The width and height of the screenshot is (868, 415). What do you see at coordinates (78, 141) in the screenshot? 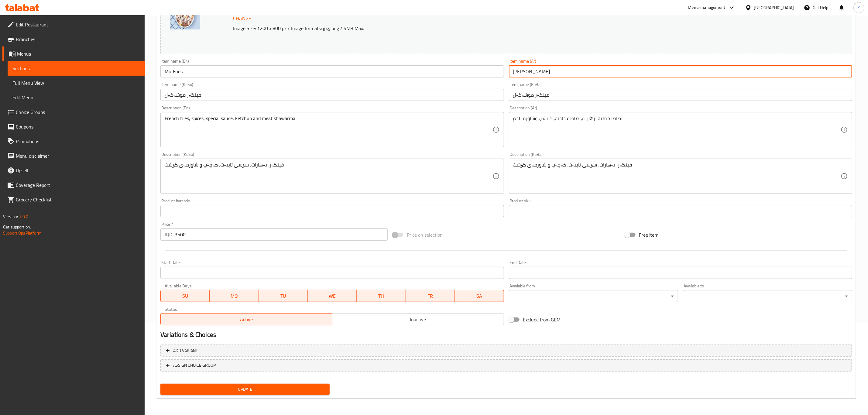
I see `span: Promotions` at bounding box center [78, 141].